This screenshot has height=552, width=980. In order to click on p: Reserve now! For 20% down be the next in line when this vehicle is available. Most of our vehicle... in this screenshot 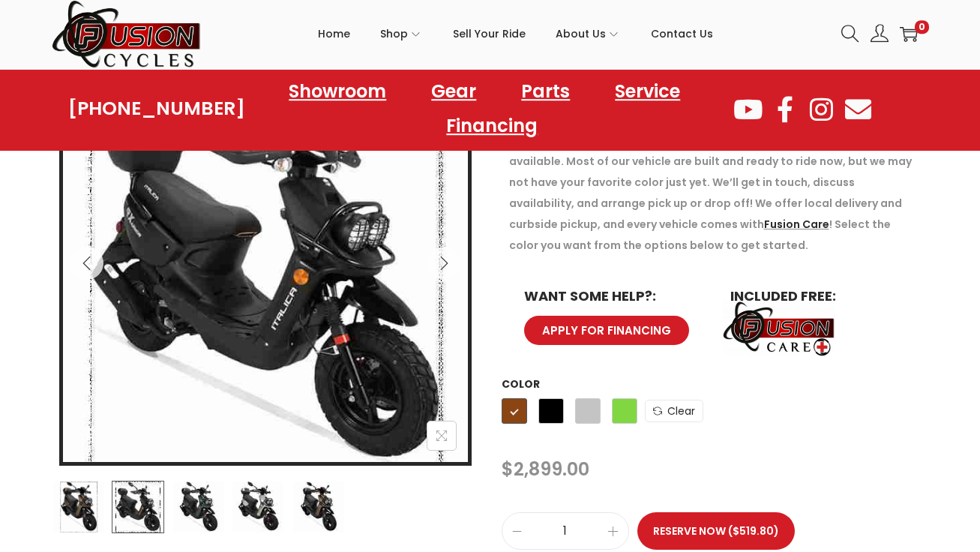, I will do `click(716, 193)`.